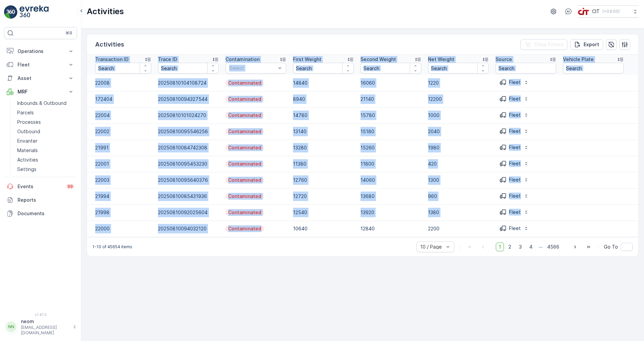  I want to click on p: First Weight, so click(307, 59).